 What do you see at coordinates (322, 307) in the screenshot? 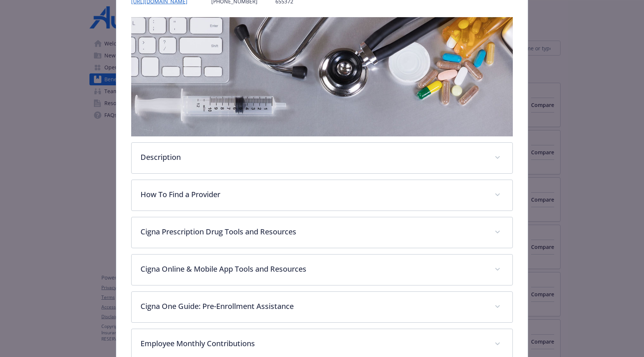
I see `div: Cigna One Guide: Pre-Enrollment Assistance` at bounding box center [322, 307].